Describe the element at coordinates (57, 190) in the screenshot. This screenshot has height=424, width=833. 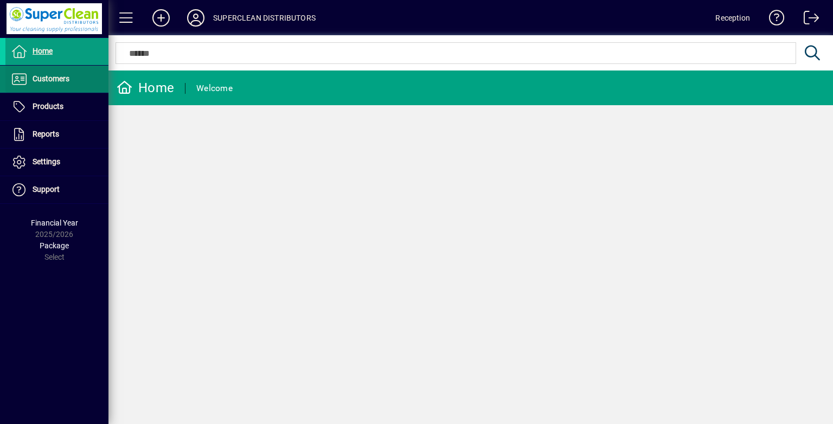
I see `a: Support` at that location.